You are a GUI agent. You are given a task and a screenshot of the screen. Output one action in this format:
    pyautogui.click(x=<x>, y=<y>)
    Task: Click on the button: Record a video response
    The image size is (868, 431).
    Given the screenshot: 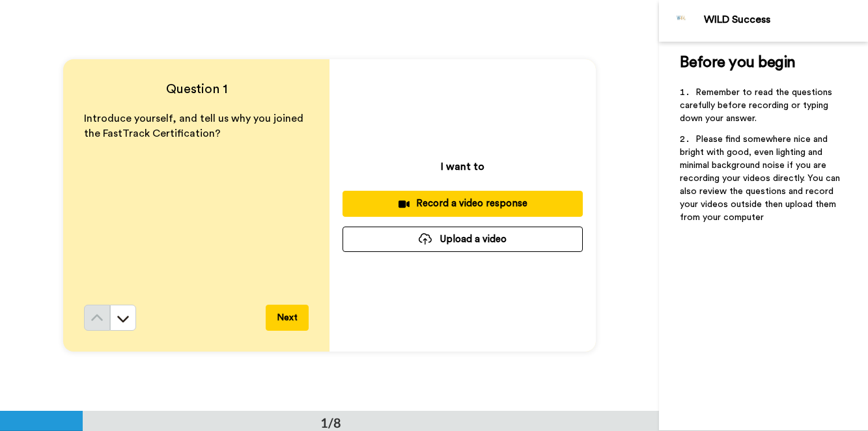 What is the action you would take?
    pyautogui.click(x=462, y=203)
    